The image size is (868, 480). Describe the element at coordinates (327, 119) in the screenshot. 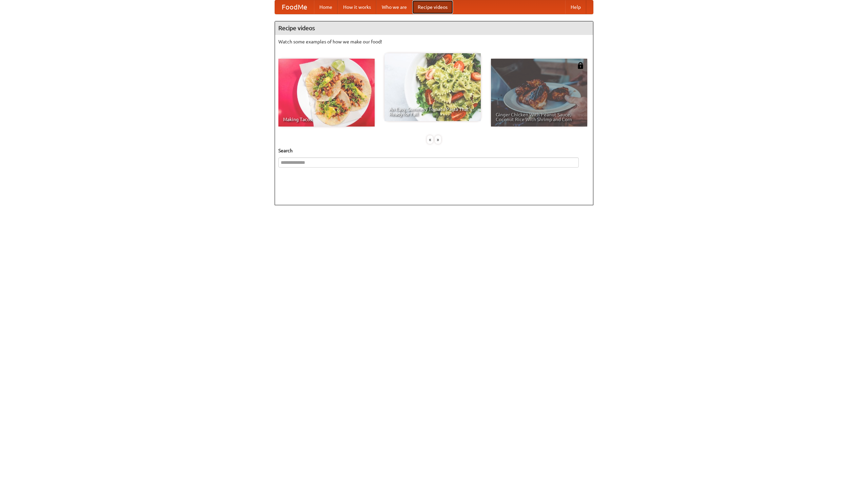

I see `span: Making Tacos` at that location.